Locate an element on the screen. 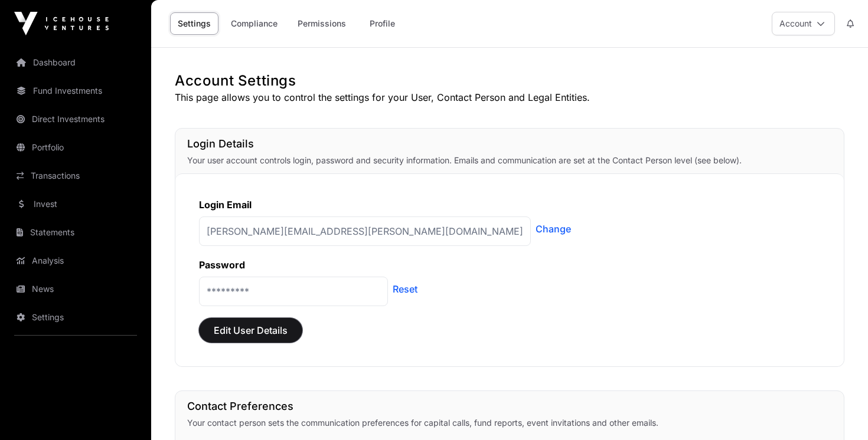 The width and height of the screenshot is (868, 440). label: Password is located at coordinates (222, 265).